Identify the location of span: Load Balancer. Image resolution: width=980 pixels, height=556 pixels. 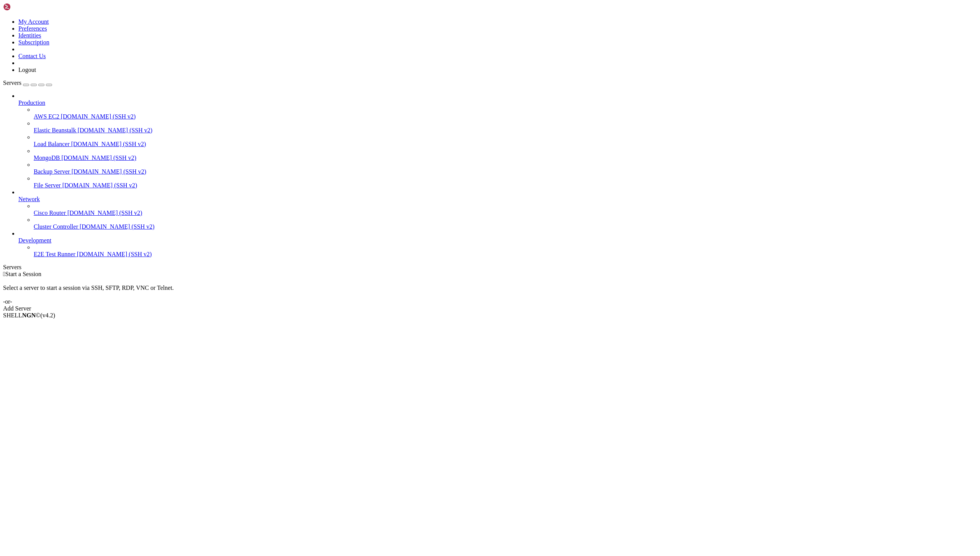
(51, 144).